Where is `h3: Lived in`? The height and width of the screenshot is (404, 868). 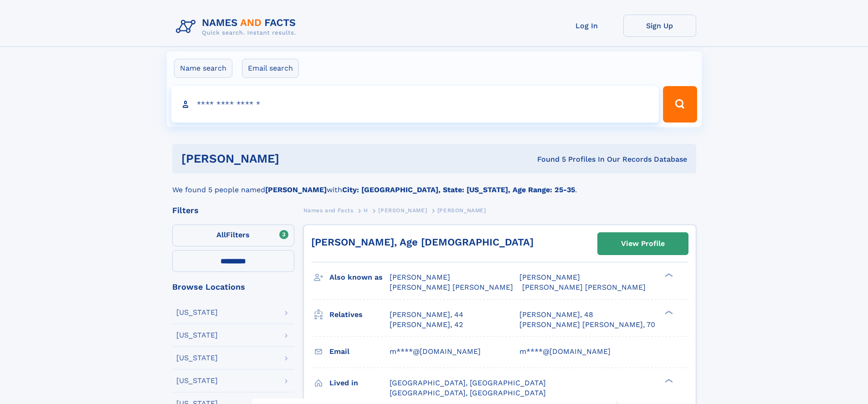 h3: Lived in is located at coordinates (359, 383).